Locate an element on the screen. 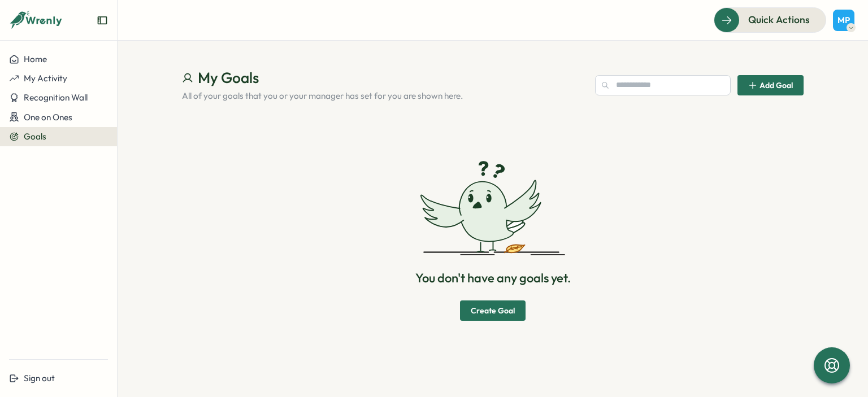 This screenshot has height=397, width=868. a: Add Goal is located at coordinates (770, 86).